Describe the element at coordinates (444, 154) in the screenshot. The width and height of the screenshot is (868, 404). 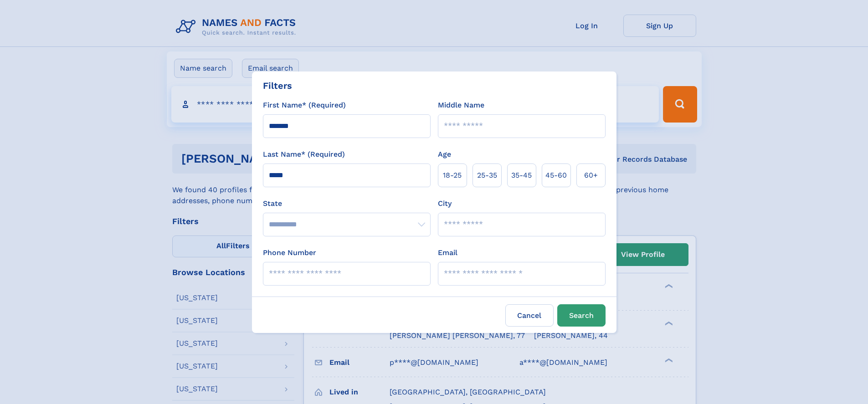
I see `label: Age` at that location.